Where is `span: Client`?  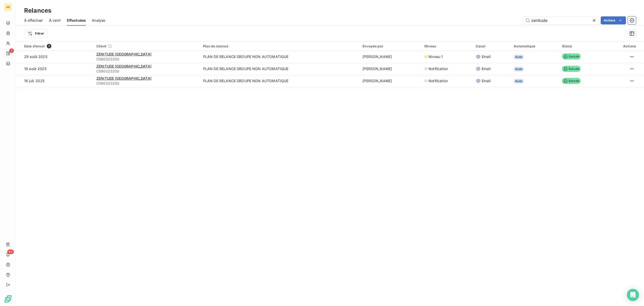 span: Client is located at coordinates (101, 46).